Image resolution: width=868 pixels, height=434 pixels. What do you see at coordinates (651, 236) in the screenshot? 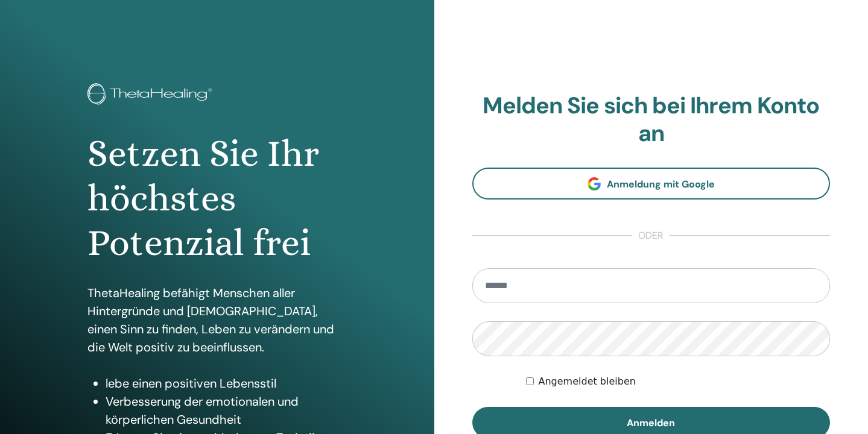
I see `span: oder` at bounding box center [651, 236].